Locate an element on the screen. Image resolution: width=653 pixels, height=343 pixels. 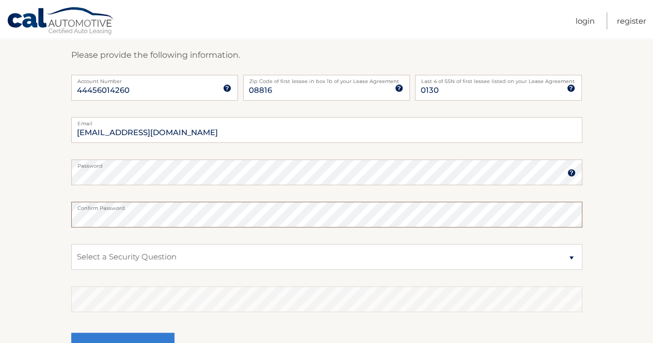
label: Account Number is located at coordinates (154, 79).